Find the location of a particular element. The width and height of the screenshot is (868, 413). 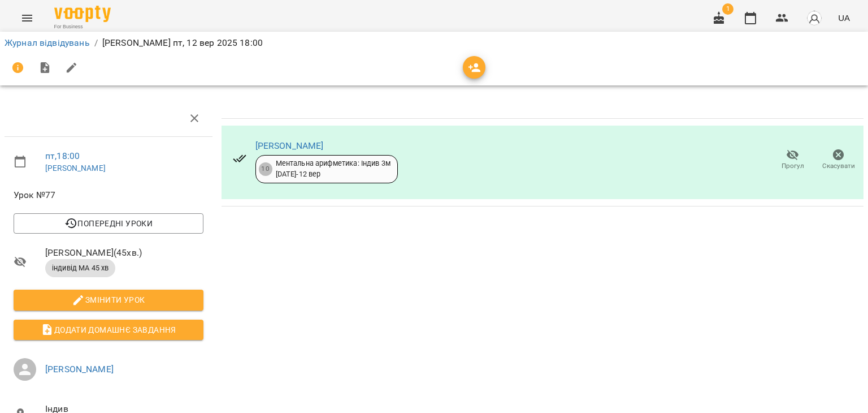

button: Menu is located at coordinates (27, 18).